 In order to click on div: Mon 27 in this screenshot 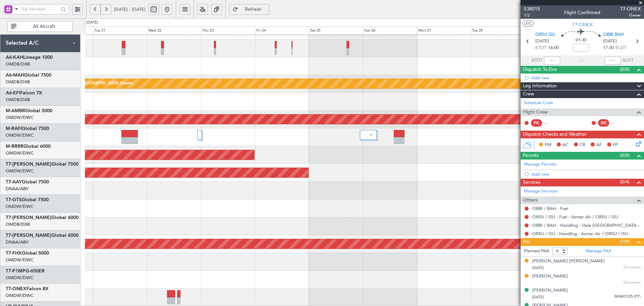, I will do `click(444, 31)`.